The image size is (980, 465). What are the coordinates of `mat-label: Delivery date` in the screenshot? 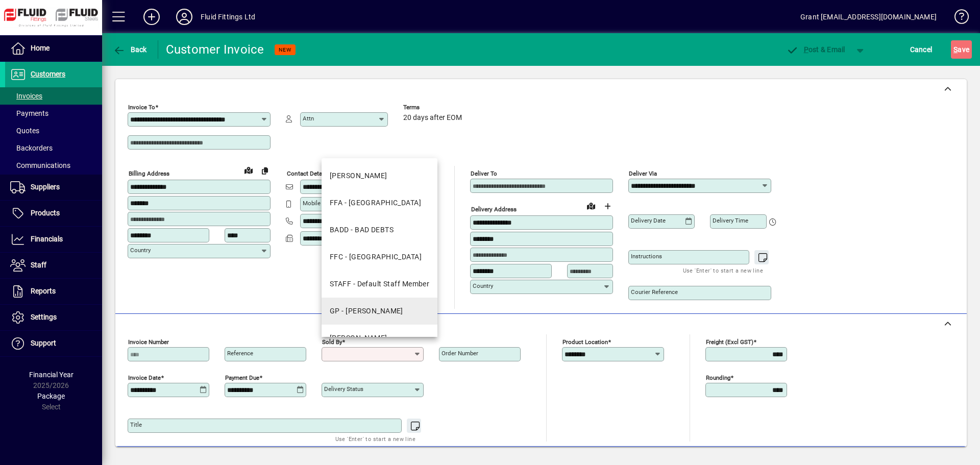 It's located at (649, 220).